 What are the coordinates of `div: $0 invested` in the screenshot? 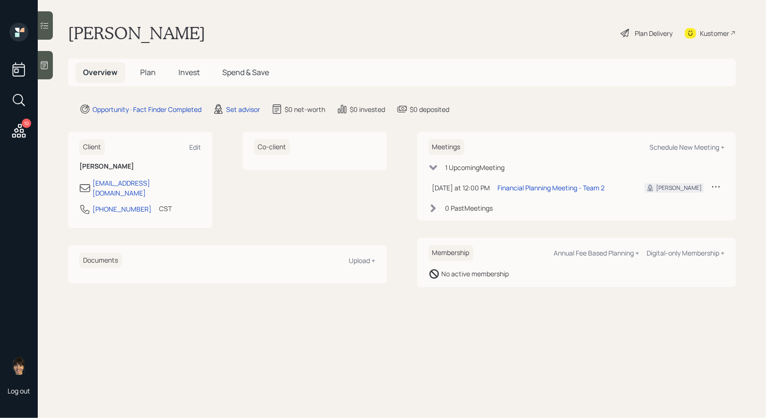 It's located at (367, 109).